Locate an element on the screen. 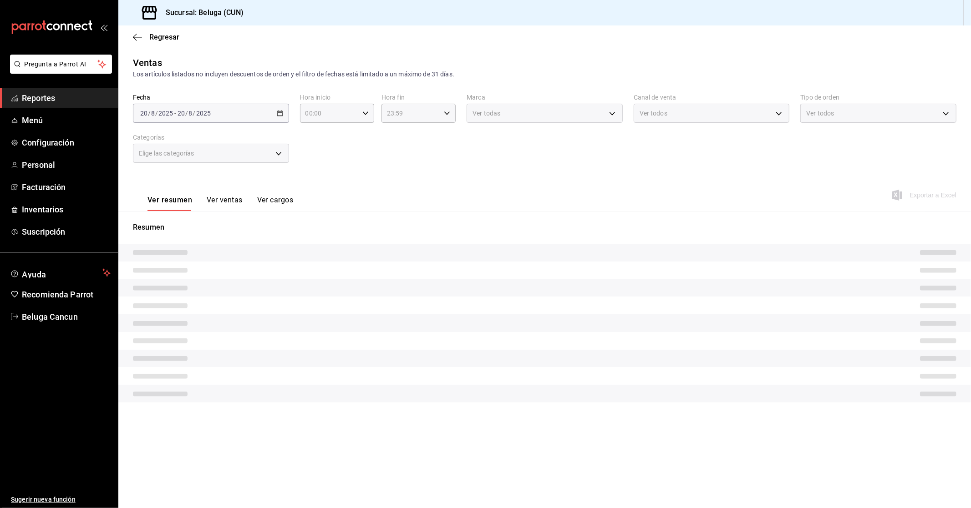  span: Inventarios is located at coordinates (66, 209).